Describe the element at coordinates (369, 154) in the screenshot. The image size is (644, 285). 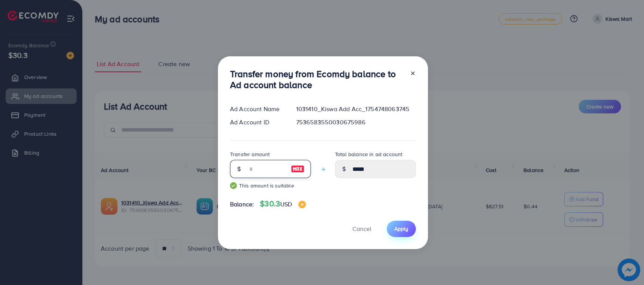
I see `label: Total balance in ad account` at that location.